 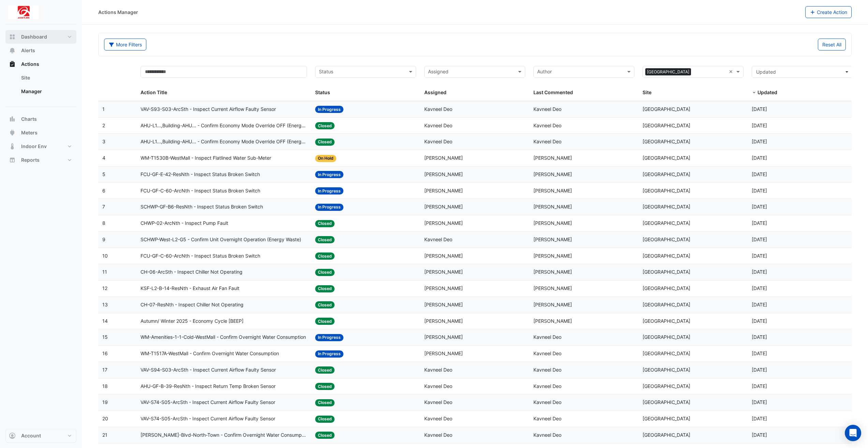 What do you see at coordinates (105, 321) in the screenshot?
I see `span: 14` at bounding box center [105, 321].